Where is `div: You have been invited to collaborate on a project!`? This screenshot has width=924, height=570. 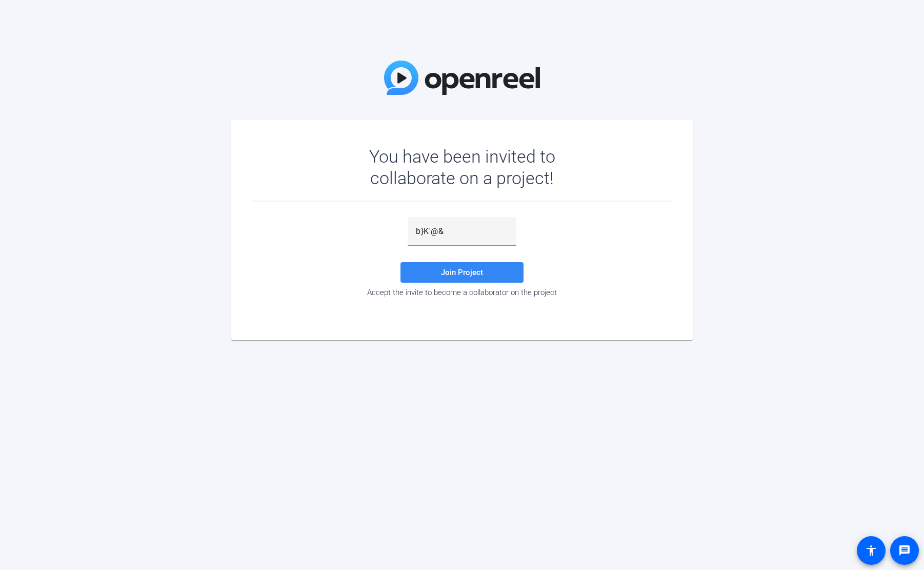 div: You have been invited to collaborate on a project! is located at coordinates (462, 167).